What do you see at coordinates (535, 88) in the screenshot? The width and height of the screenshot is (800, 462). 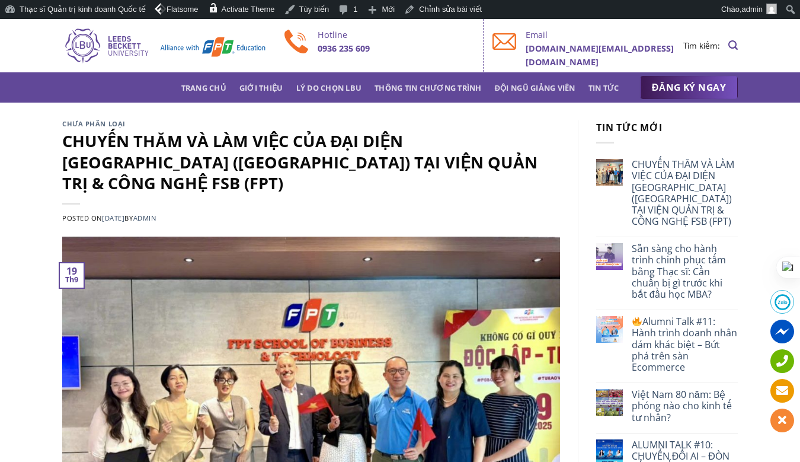 I see `a: Đội ngũ giảng viên` at bounding box center [535, 88].